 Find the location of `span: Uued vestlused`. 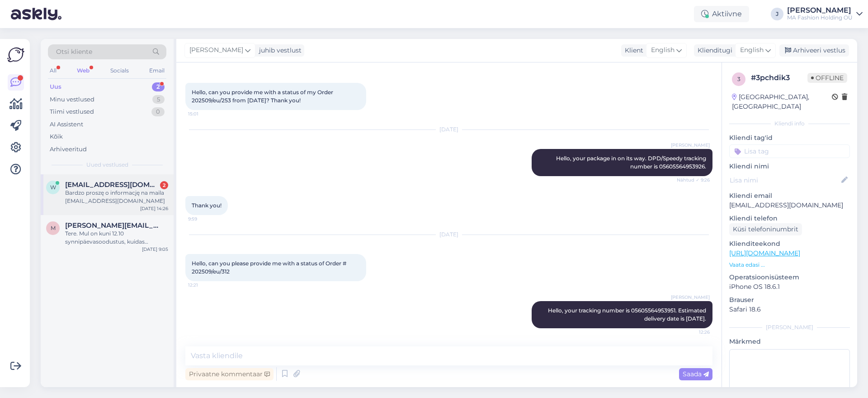

span: Uued vestlused is located at coordinates (108, 164).